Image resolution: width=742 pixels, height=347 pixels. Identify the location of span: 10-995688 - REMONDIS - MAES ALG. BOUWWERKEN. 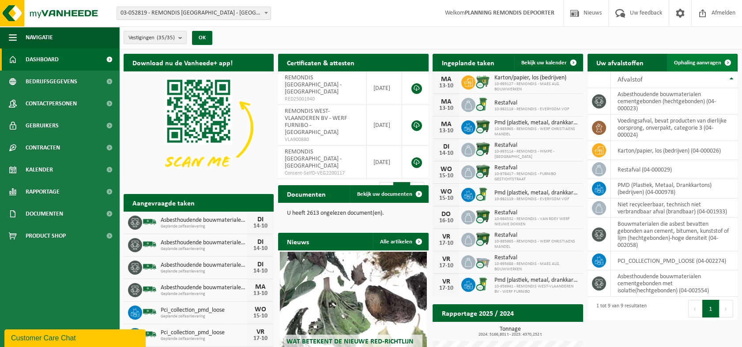
(536, 267).